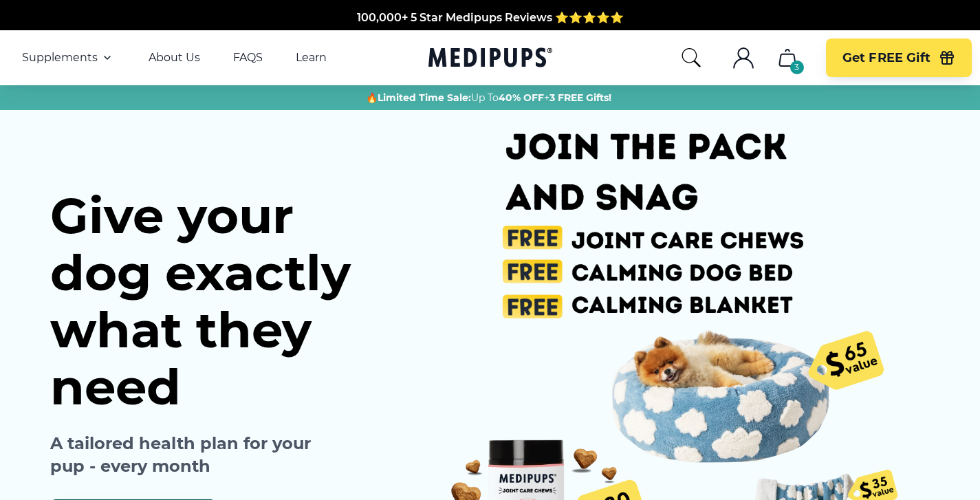 The height and width of the screenshot is (500, 980). Describe the element at coordinates (489, 98) in the screenshot. I see `span: 🔥 Up To +` at that location.